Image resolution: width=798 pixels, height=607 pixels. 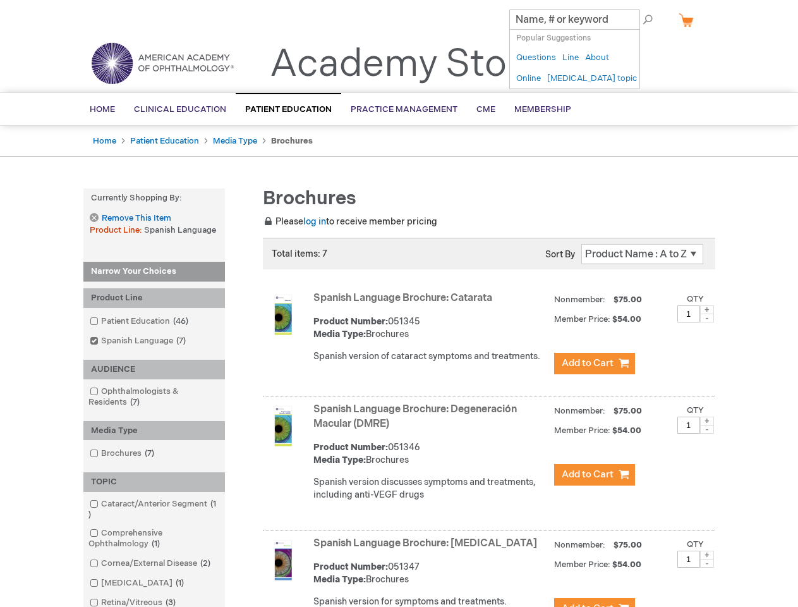 What do you see at coordinates (431, 573) in the screenshot?
I see `div: 051347 Brochures` at bounding box center [431, 573].